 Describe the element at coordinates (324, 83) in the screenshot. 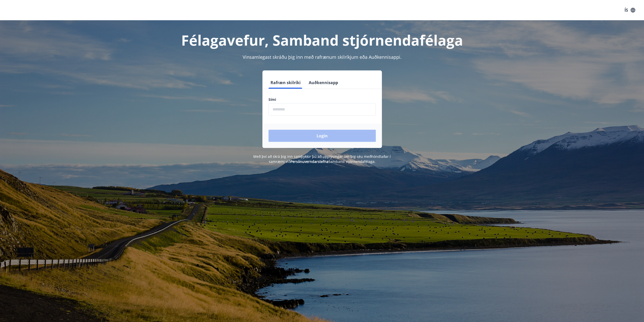

I see `button: Auðkennisapp` at that location.